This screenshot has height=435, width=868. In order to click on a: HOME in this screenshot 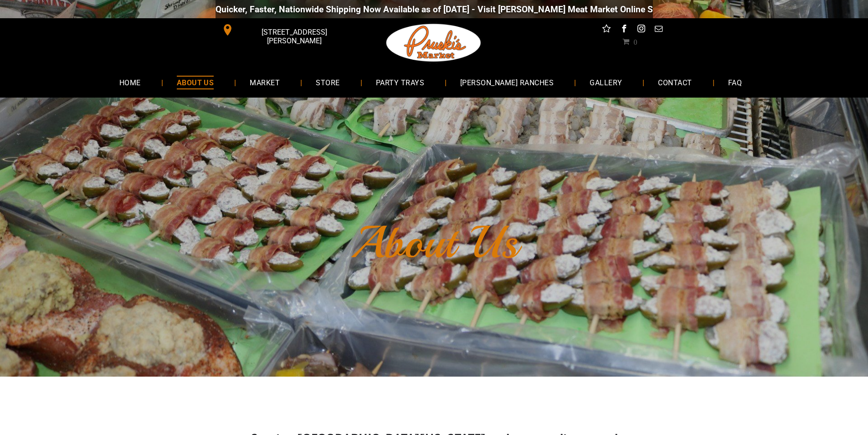, I will do `click(130, 82)`.